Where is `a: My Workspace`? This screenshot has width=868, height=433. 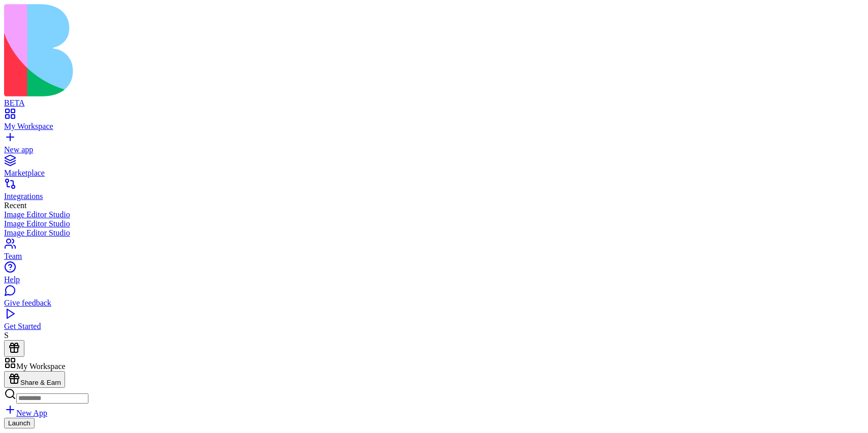
a: My Workspace is located at coordinates (434, 122).